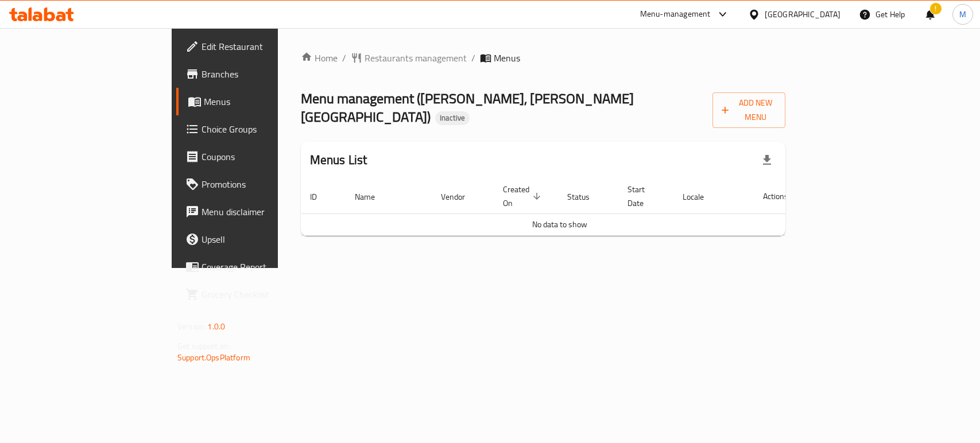 The width and height of the screenshot is (980, 443). I want to click on button: Add New Menu, so click(748, 110).